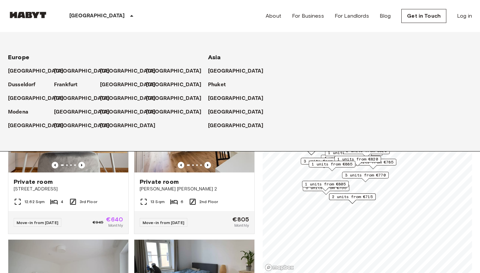 This screenshot has width=480, height=273. I want to click on span: 4 units from €1010, so click(345, 158).